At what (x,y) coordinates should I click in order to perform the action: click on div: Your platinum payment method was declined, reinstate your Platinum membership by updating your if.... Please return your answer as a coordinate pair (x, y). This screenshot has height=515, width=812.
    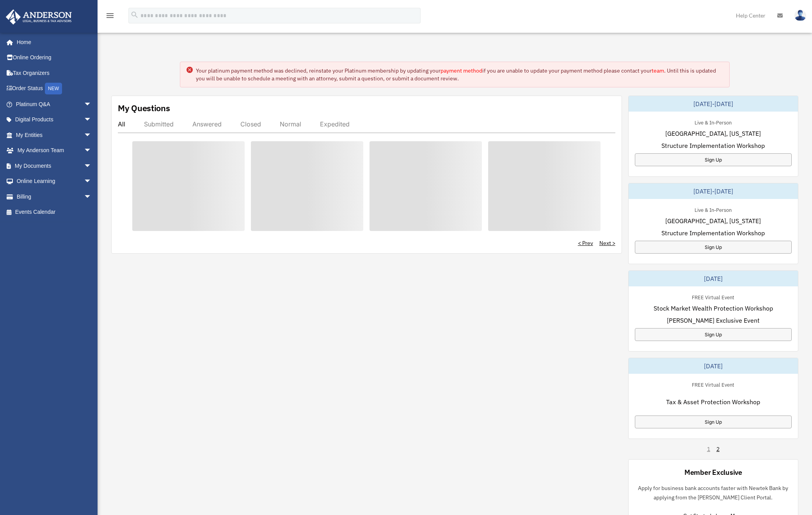
    Looking at the image, I should click on (459, 75).